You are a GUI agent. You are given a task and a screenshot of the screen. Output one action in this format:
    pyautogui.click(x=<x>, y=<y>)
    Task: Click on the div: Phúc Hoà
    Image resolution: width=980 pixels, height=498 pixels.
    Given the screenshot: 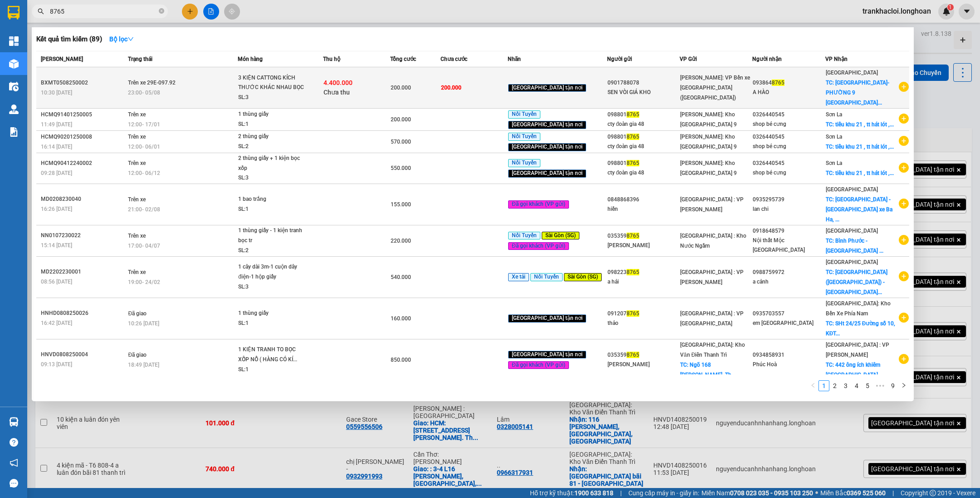 What is the action you would take?
    pyautogui.click(x=789, y=364)
    